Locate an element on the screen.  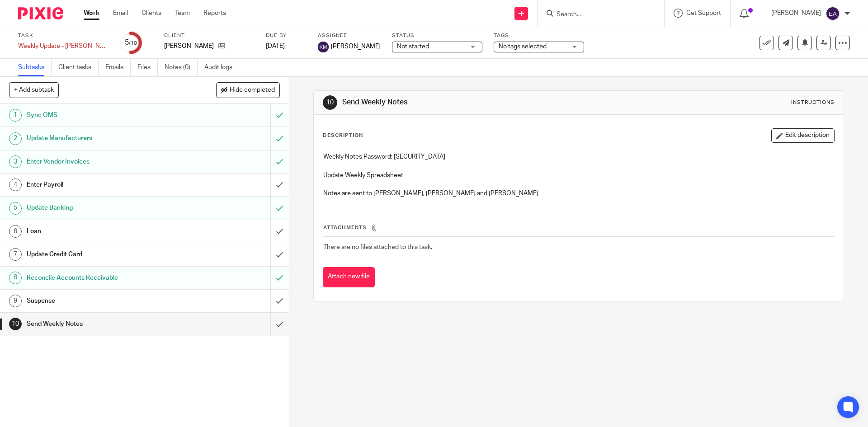
span: No tags selected is located at coordinates (523, 46).